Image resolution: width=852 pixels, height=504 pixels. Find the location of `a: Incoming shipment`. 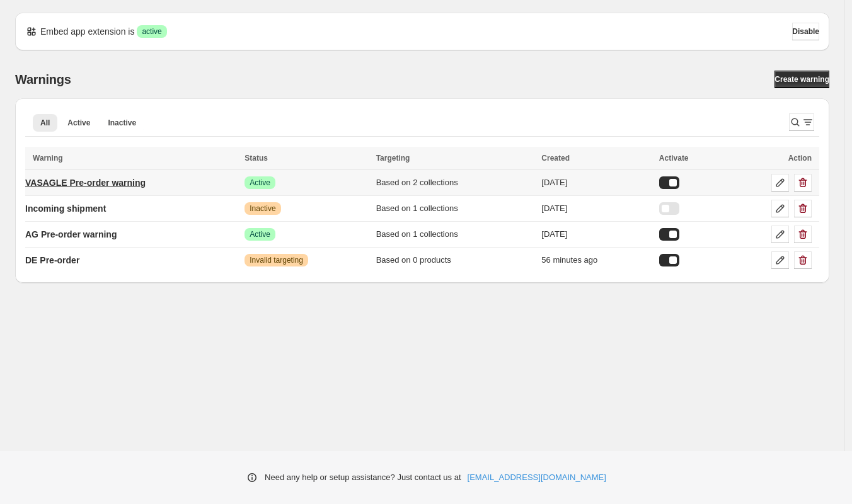

a: Incoming shipment is located at coordinates (65, 208).